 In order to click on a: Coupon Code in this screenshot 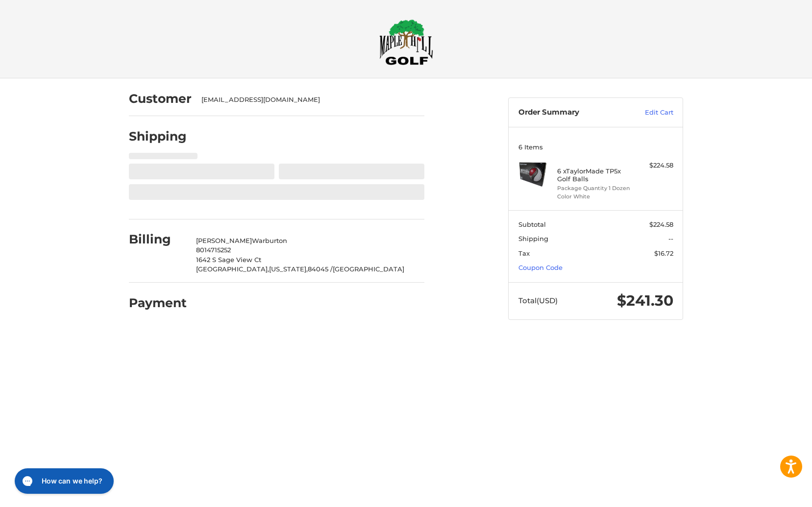, I will do `click(541, 268)`.